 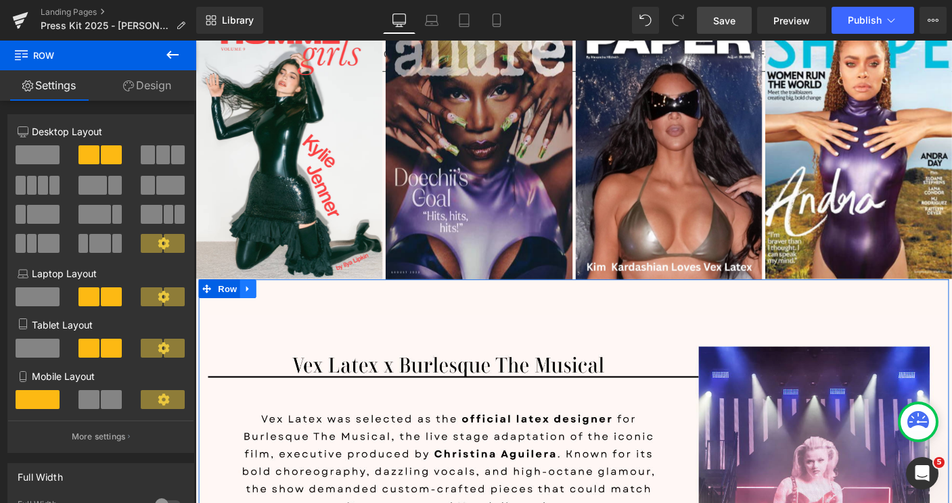 I want to click on p: Desktop Layout, so click(x=101, y=131).